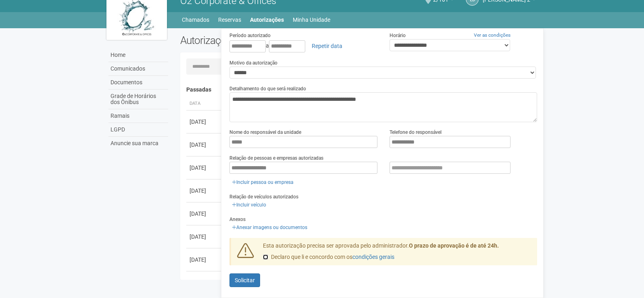 This screenshot has width=644, height=298. What do you see at coordinates (138, 130) in the screenshot?
I see `a: LGPD` at bounding box center [138, 130].